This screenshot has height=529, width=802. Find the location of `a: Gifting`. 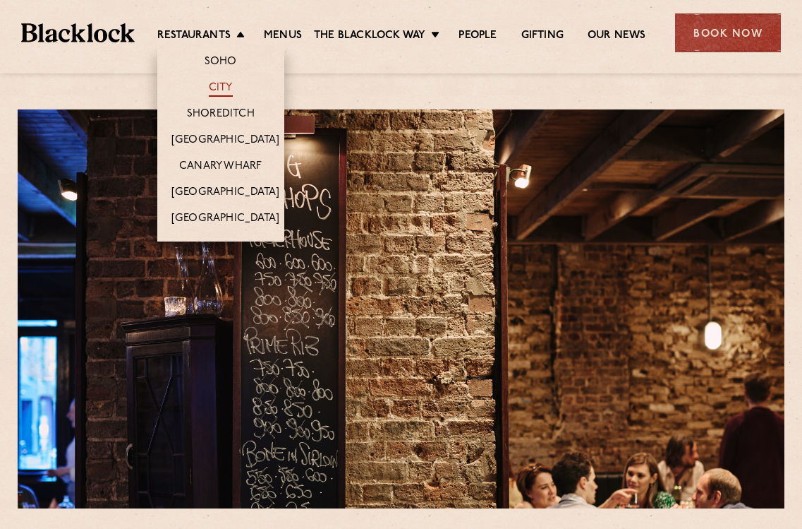

a: Gifting is located at coordinates (543, 37).